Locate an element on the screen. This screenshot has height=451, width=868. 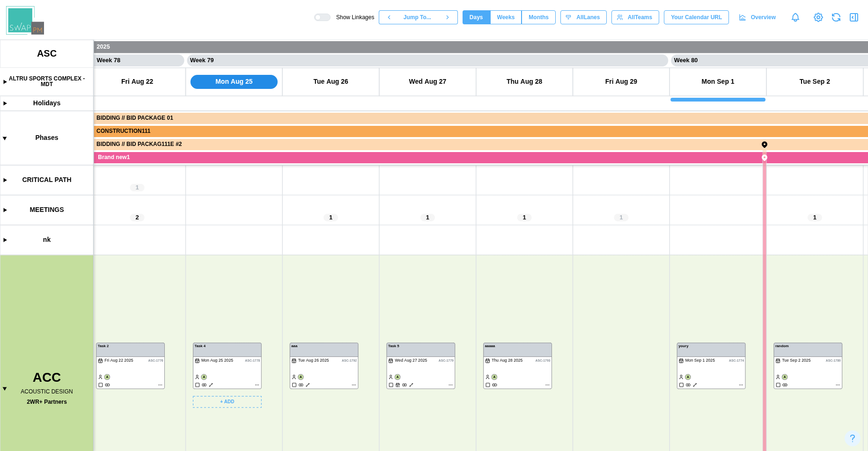
button: Months is located at coordinates (538, 17).